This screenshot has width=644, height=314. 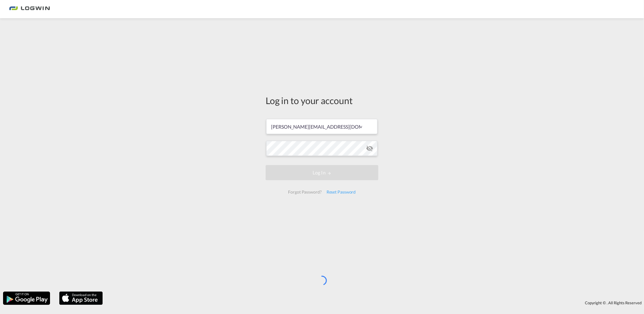 What do you see at coordinates (305, 192) in the screenshot?
I see `div: Forgot Password?` at bounding box center [305, 192].